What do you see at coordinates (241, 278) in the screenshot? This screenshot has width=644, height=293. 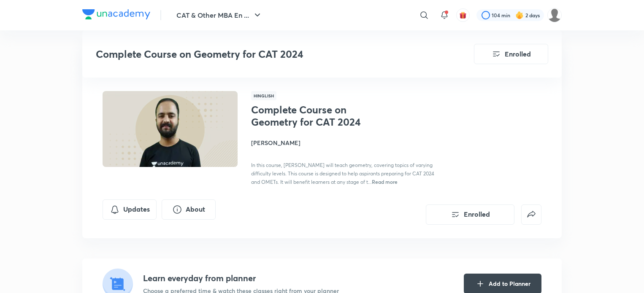 I see `h4: Learn everyday from planner` at bounding box center [241, 278].